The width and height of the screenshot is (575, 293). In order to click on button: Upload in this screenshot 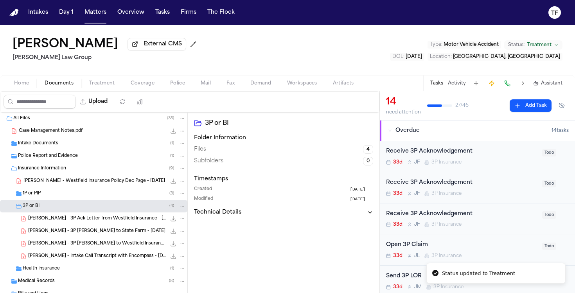, I will do `click(94, 102)`.